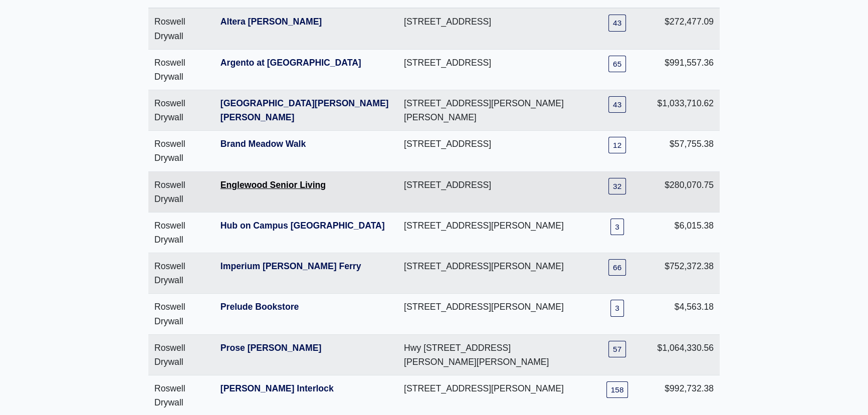  I want to click on a: 57, so click(617, 349).